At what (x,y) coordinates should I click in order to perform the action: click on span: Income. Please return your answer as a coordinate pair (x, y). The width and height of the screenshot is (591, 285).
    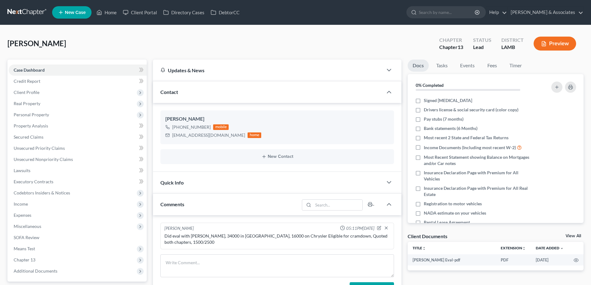
    Looking at the image, I should click on (21, 204).